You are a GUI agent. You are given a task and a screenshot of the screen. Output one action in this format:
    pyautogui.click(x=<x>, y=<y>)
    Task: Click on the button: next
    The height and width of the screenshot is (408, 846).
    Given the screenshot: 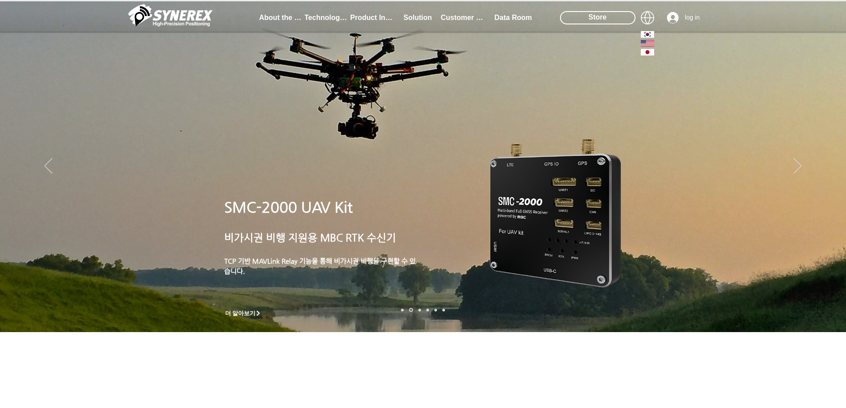 What is the action you would take?
    pyautogui.click(x=797, y=166)
    